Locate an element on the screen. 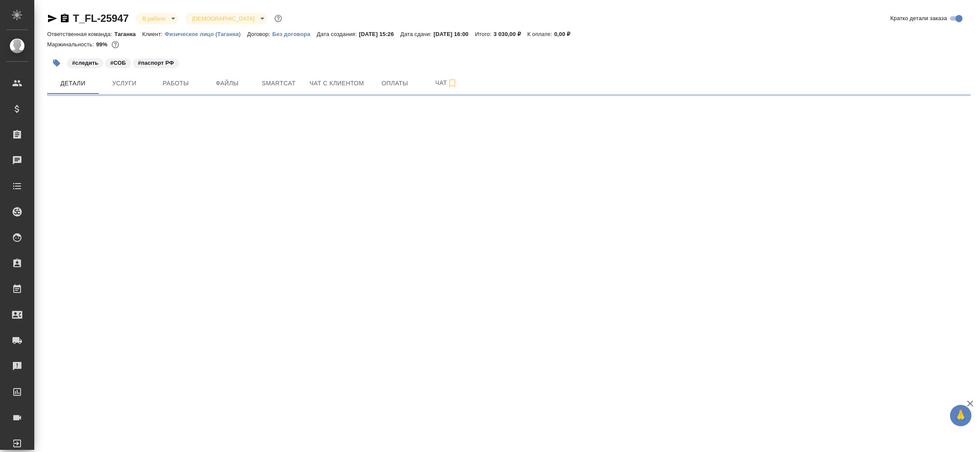  p: К оплате: is located at coordinates (540, 34).